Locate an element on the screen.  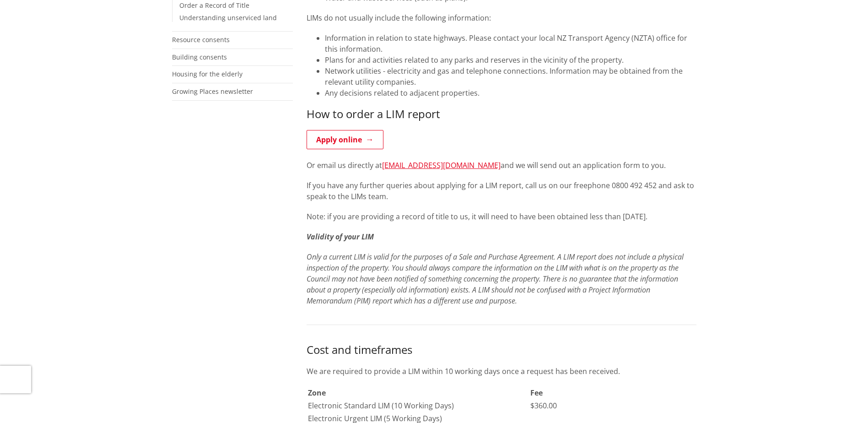
li: Network utilities - electricity and gas and telephone connections. Information may be obtained fr... is located at coordinates (511, 76).